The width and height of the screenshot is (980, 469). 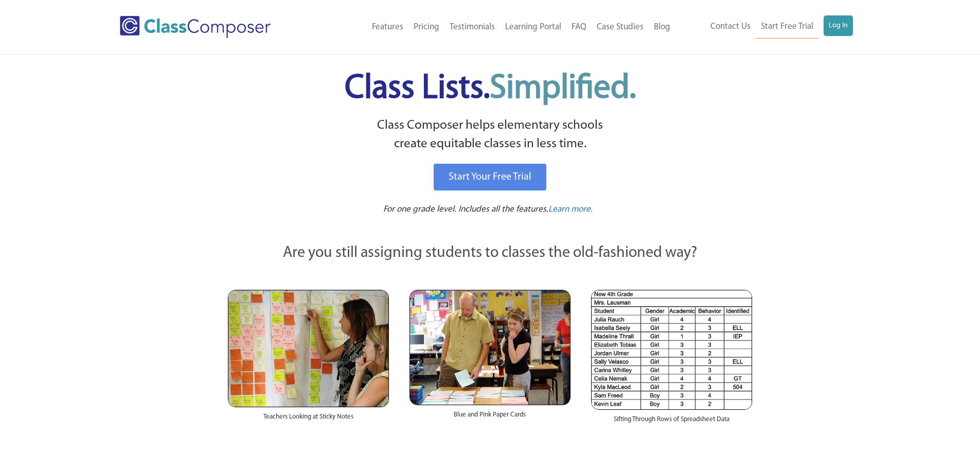 What do you see at coordinates (787, 27) in the screenshot?
I see `a: Start Free Trial` at bounding box center [787, 27].